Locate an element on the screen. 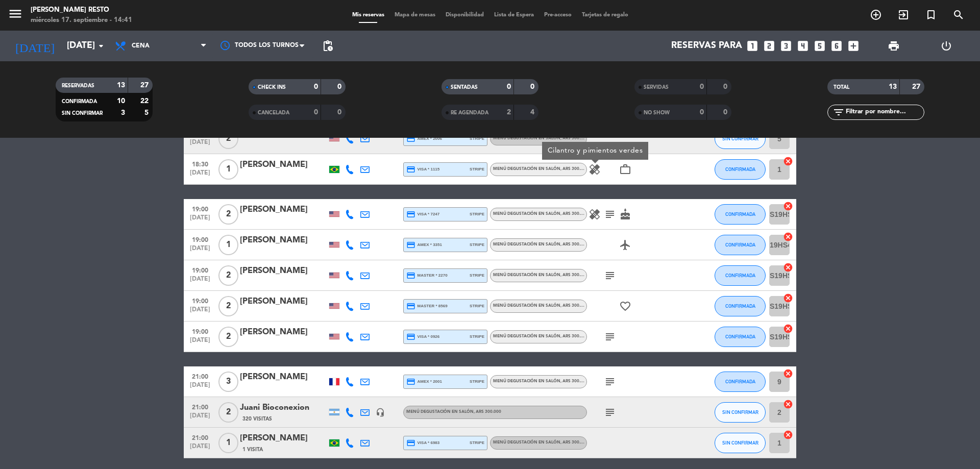 This screenshot has height=469, width=980. span: NO SHOW is located at coordinates (657, 113).